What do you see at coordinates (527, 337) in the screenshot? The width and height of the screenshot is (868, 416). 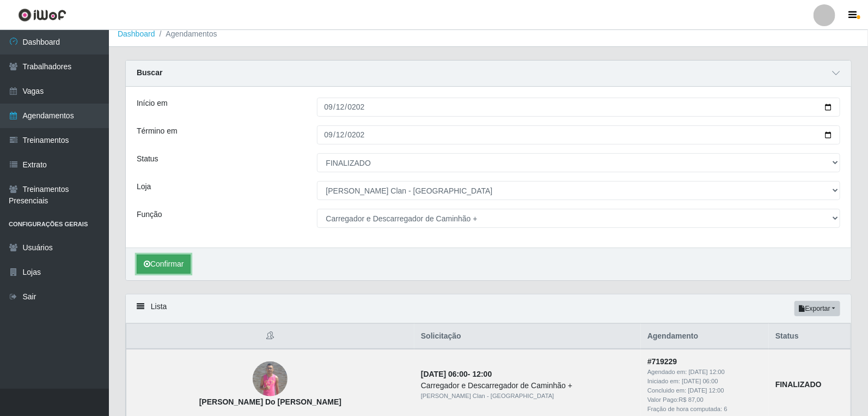 I see `th: Solicitação` at bounding box center [527, 337].